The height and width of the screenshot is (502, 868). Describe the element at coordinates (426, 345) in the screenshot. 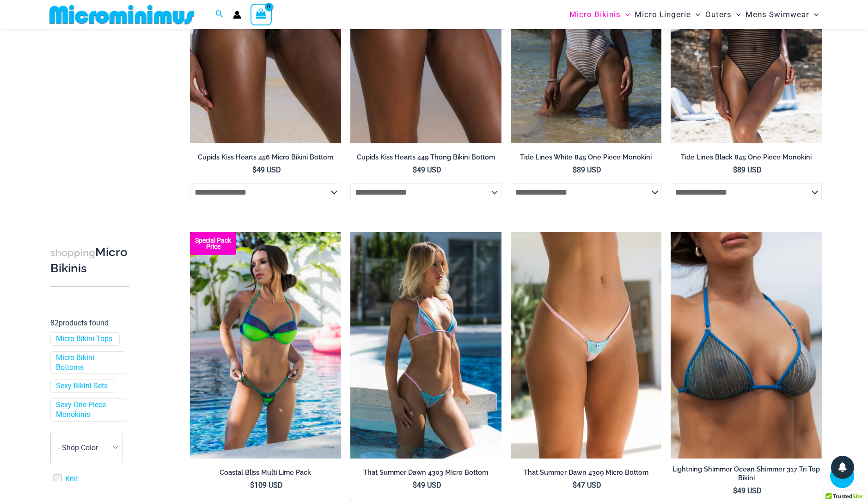

I see `img: That Summer Dawn 3063 Tri Top 4303 Micro 05` at that location.